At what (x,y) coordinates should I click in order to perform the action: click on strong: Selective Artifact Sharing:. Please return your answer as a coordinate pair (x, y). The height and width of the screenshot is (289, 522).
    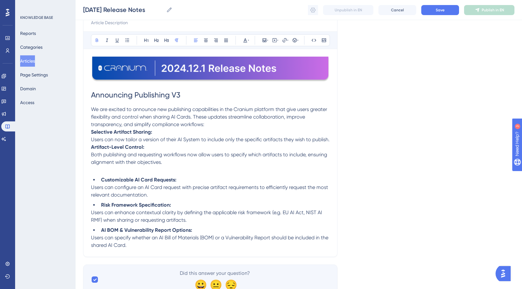
    Looking at the image, I should click on (121, 132).